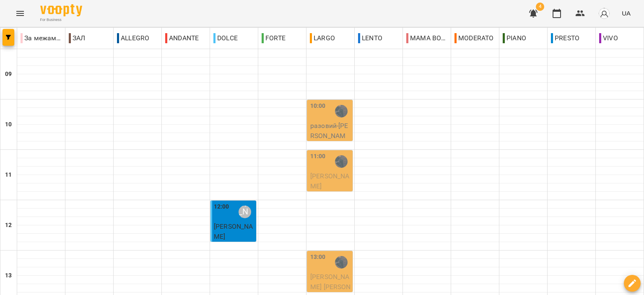 This screenshot has width=644, height=295. Describe the element at coordinates (514, 38) in the screenshot. I see `p: PIANO` at that location.